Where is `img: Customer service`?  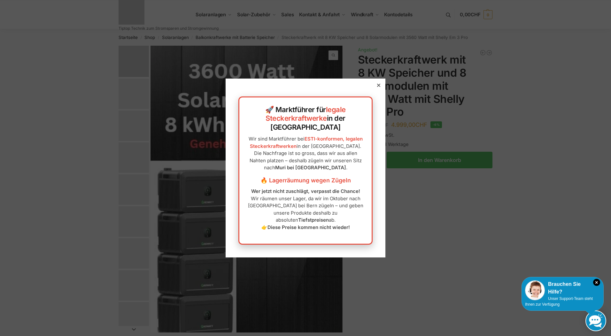
img: Customer service is located at coordinates (535, 290).